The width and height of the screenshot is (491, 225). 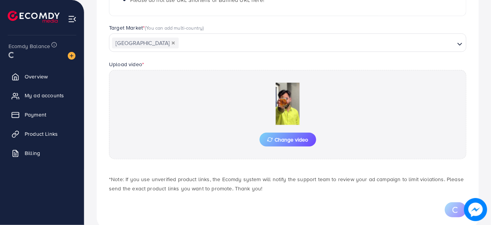 I want to click on span: Overview, so click(x=36, y=77).